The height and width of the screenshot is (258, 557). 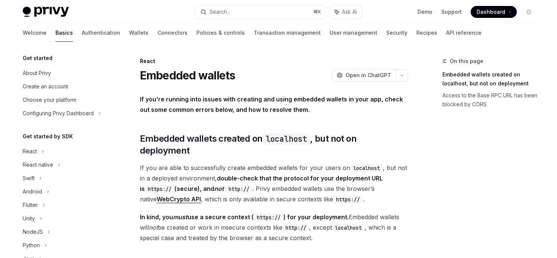 I want to click on a: Embedded wallets created on localhost, but not on deployment, so click(x=492, y=79).